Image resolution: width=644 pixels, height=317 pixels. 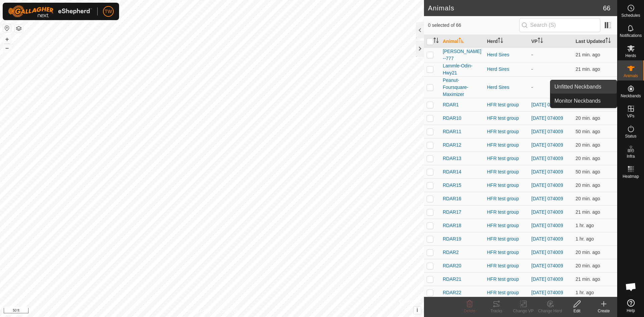 I want to click on span: RDAR20, so click(x=452, y=265).